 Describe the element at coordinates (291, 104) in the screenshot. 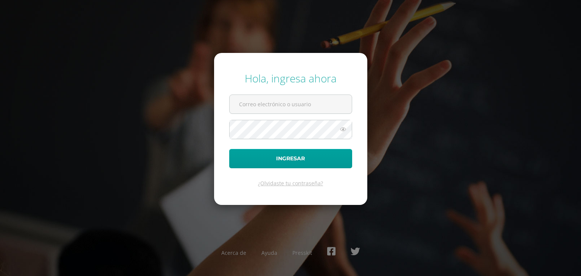

I see `input: Correo electrónico o usuario` at that location.